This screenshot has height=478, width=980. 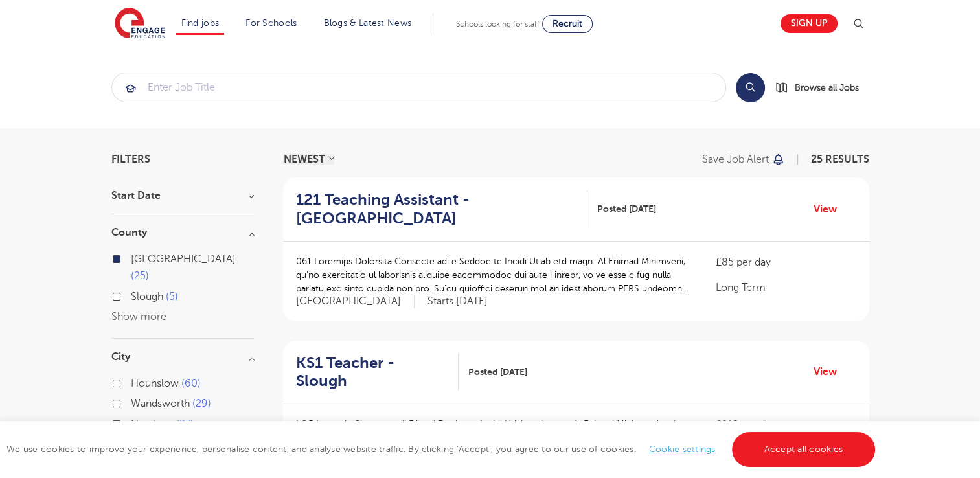 I want to click on span: Hounslow, so click(x=154, y=384).